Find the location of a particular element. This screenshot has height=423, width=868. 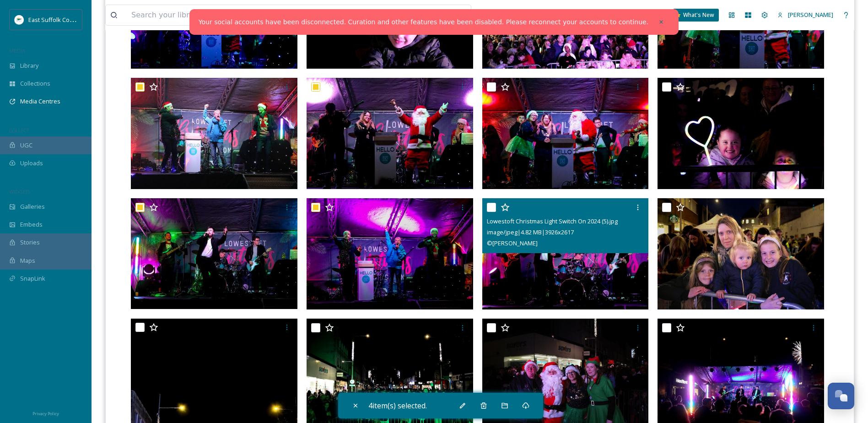

img: Lowestoft Christmas Light Switch On 2024 (12).jpg is located at coordinates (214, 134).